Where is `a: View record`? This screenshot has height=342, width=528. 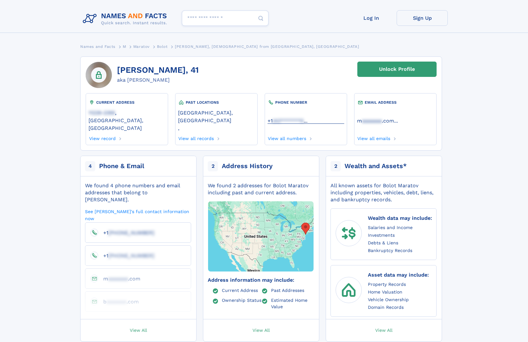 a: View record is located at coordinates (102, 138).